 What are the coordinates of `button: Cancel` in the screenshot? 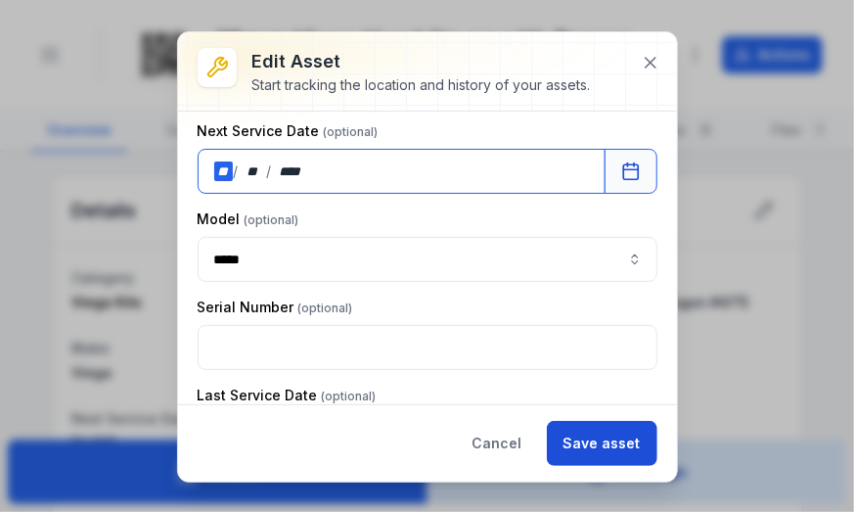 It's located at (497, 443).